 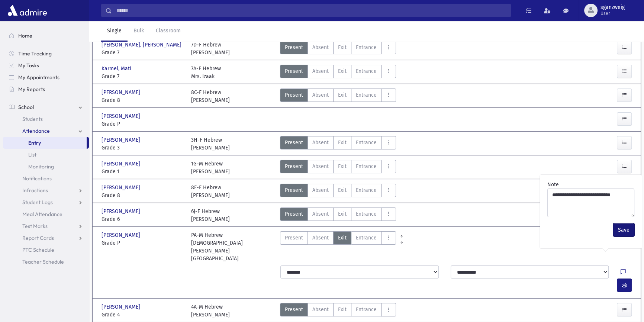 I want to click on span: Karmel, Mati, so click(x=117, y=68).